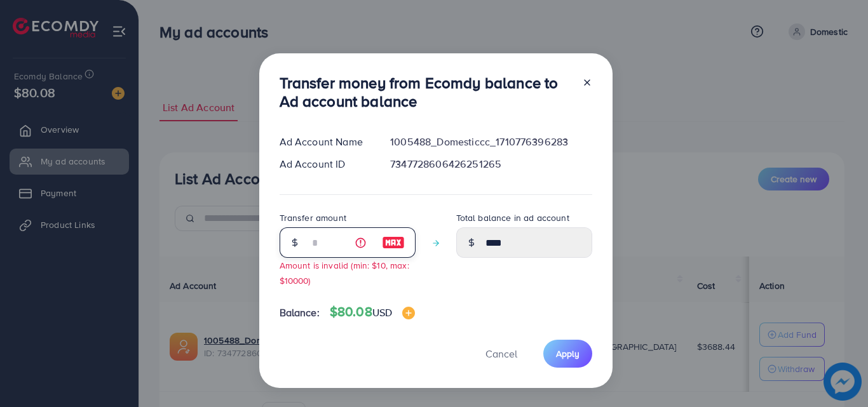 The height and width of the screenshot is (407, 868). What do you see at coordinates (382, 313) in the screenshot?
I see `span: USD` at bounding box center [382, 313].